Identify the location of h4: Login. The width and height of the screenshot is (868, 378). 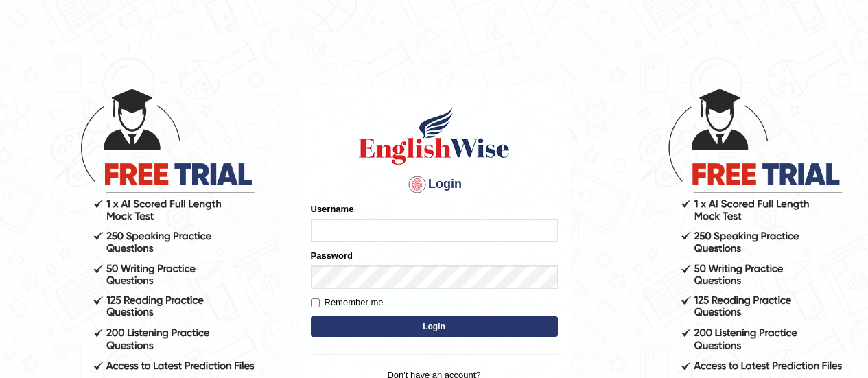
(434, 185).